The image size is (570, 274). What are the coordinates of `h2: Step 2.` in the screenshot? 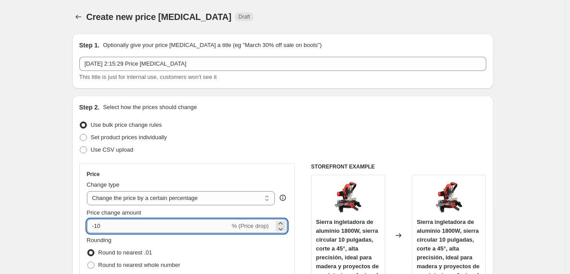 It's located at (90, 107).